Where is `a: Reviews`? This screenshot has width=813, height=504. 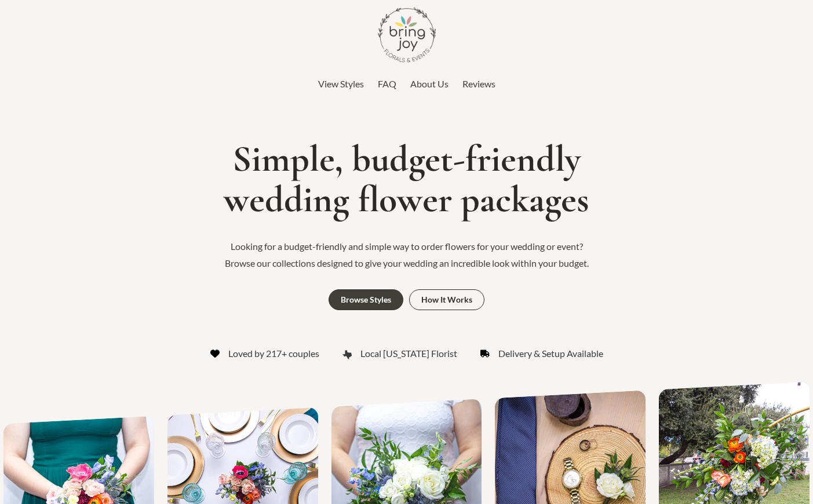 a: Reviews is located at coordinates (479, 84).